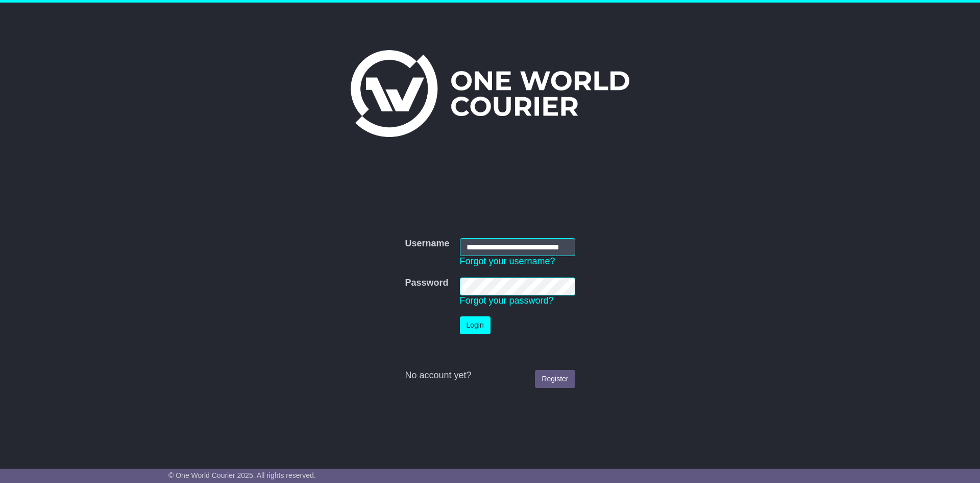  I want to click on label: Password, so click(426, 283).